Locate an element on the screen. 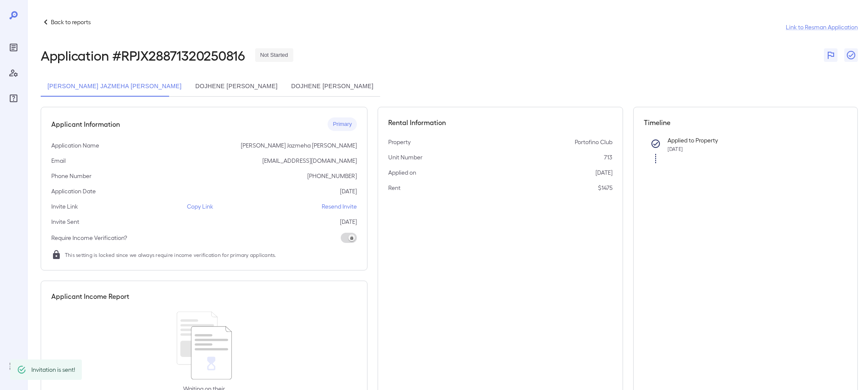 The width and height of the screenshot is (868, 390). p: Applied on is located at coordinates (402, 173).